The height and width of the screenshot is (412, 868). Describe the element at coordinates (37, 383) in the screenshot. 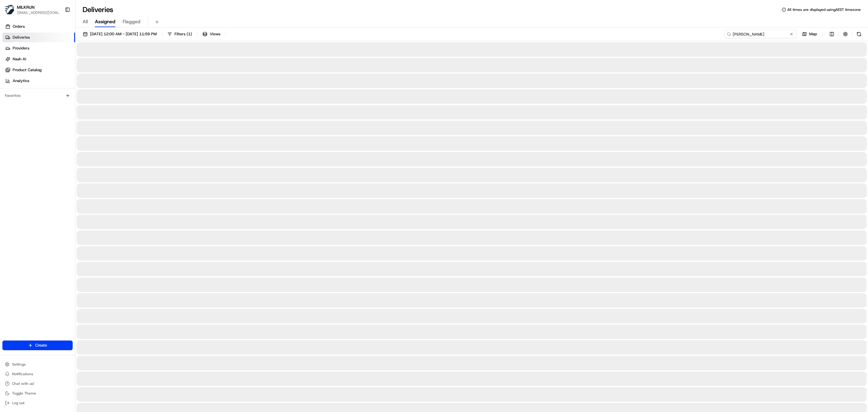

I see `button: Chat with us!` at that location.